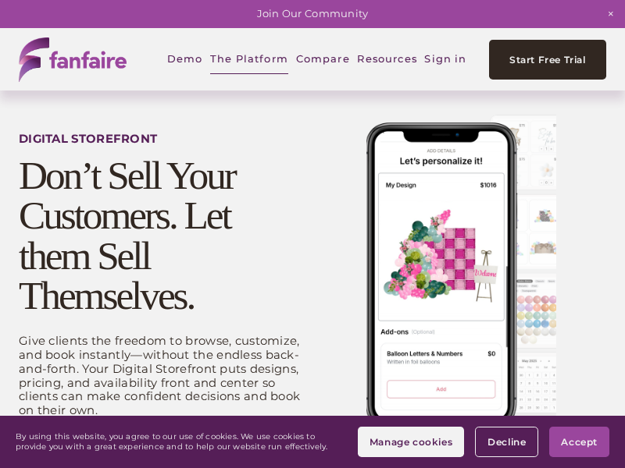 Image resolution: width=625 pixels, height=468 pixels. I want to click on p: Give clients the freedom to browse, customize, and book instantly—without the endless back-and-fo..., so click(163, 376).